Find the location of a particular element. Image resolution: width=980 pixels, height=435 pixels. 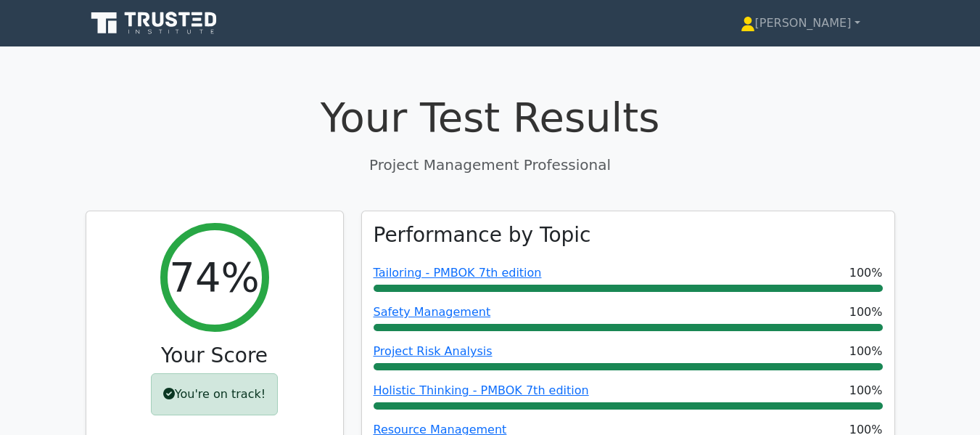

a: Safety Management is located at coordinates (433, 311).